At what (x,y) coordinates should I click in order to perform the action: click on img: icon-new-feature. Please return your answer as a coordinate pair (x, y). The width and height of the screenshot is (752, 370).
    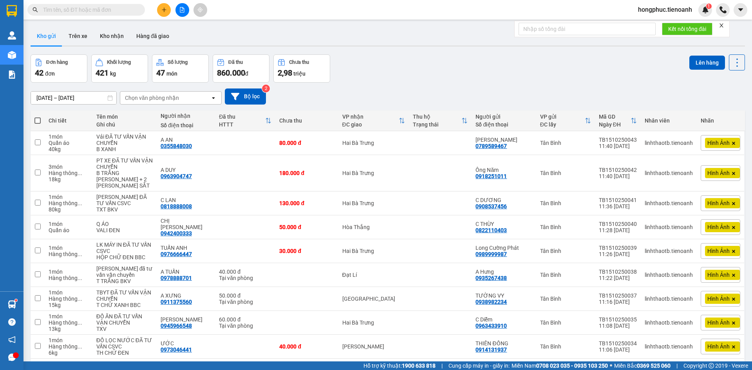
    Looking at the image, I should click on (705, 10).